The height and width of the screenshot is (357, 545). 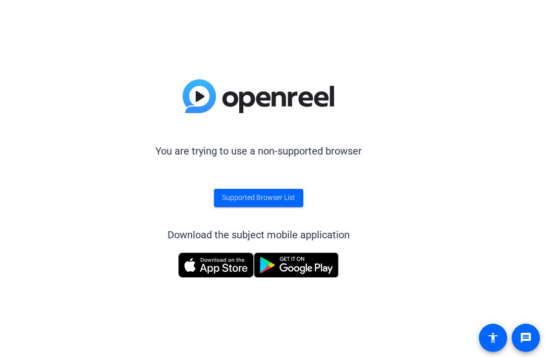 What do you see at coordinates (526, 338) in the screenshot?
I see `mat-icon: message` at bounding box center [526, 338].